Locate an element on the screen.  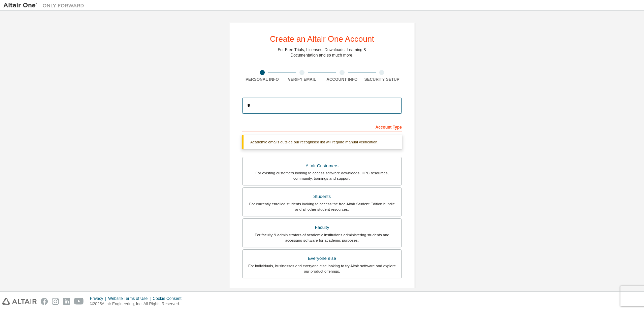
div: For faculty & administrators of academic institutions administering students and accessing softwa... is located at coordinates (322, 238).